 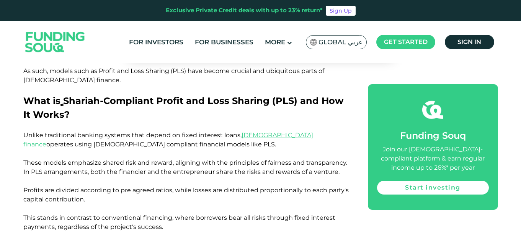 I want to click on a: For Businesses, so click(x=224, y=42).